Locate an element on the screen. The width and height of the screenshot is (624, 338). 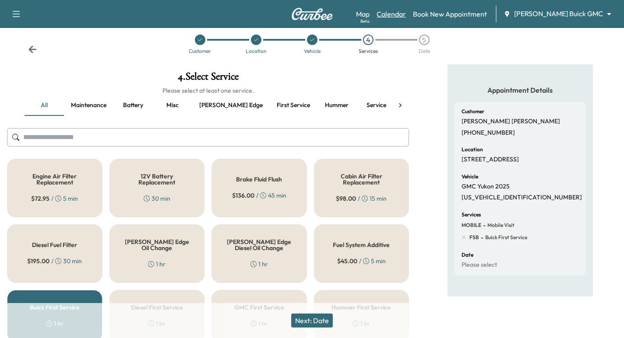
div: basic tabs example is located at coordinates (208, 106).